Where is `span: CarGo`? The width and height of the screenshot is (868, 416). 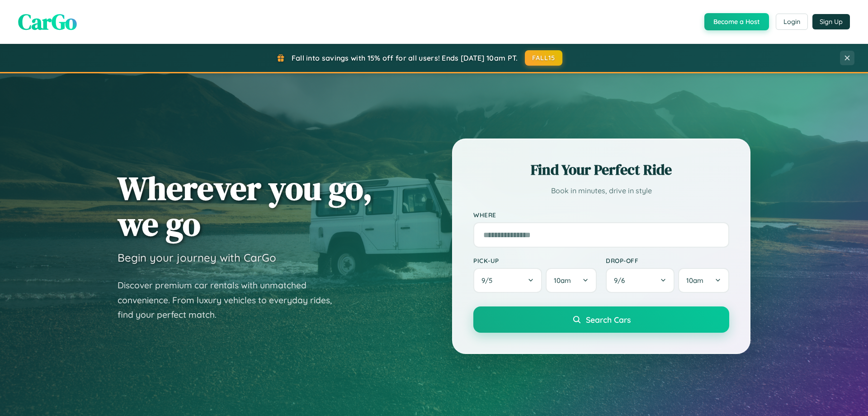
span: CarGo is located at coordinates (48, 22).